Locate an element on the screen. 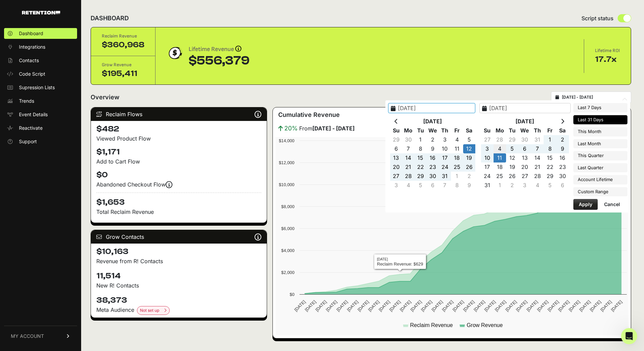 This screenshot has height=351, width=644. td: 24 is located at coordinates (487, 176).